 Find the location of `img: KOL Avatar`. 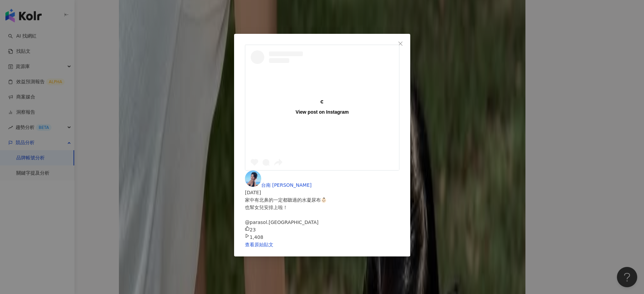

img: KOL Avatar is located at coordinates (253, 178).